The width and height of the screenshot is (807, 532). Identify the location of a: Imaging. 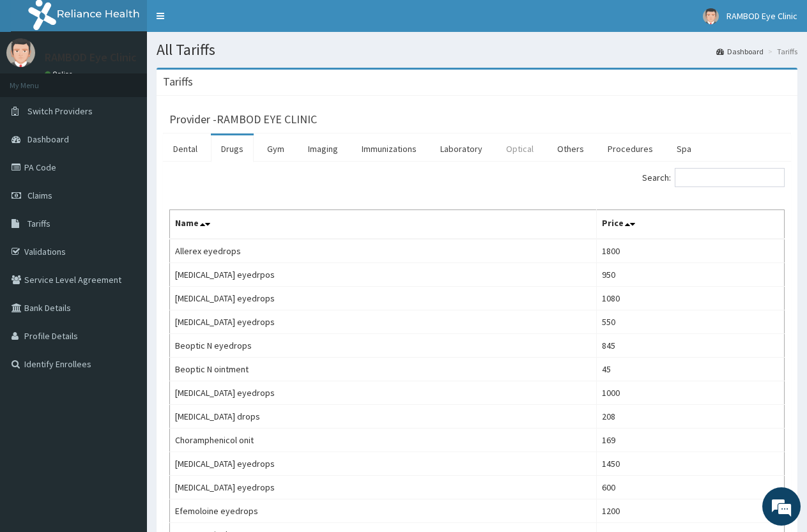
(323, 149).